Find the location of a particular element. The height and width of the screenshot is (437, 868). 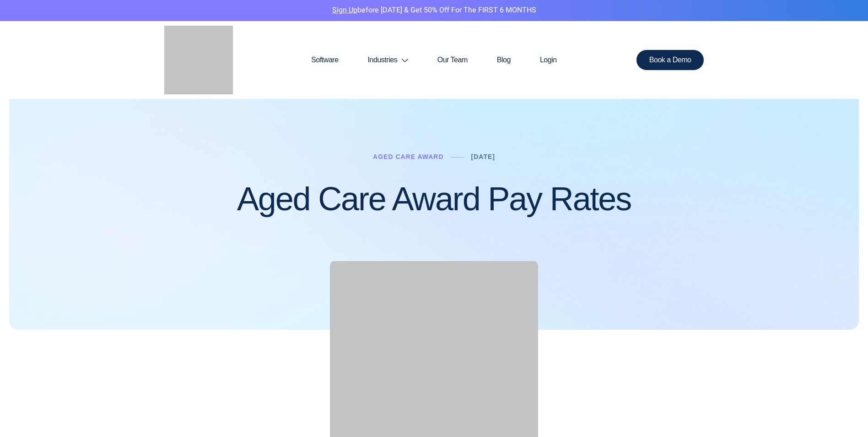

a: Our Team is located at coordinates (452, 60).